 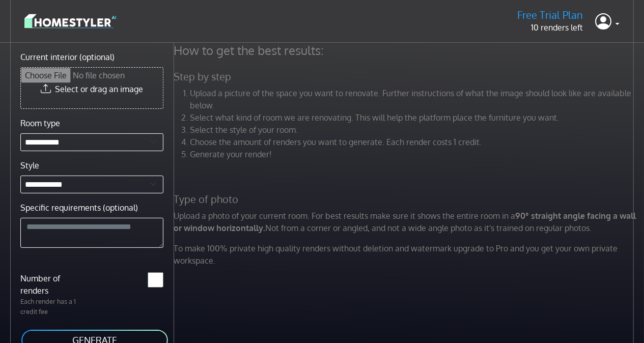 What do you see at coordinates (550, 15) in the screenshot?
I see `h5: Free Trial Plan` at bounding box center [550, 15].